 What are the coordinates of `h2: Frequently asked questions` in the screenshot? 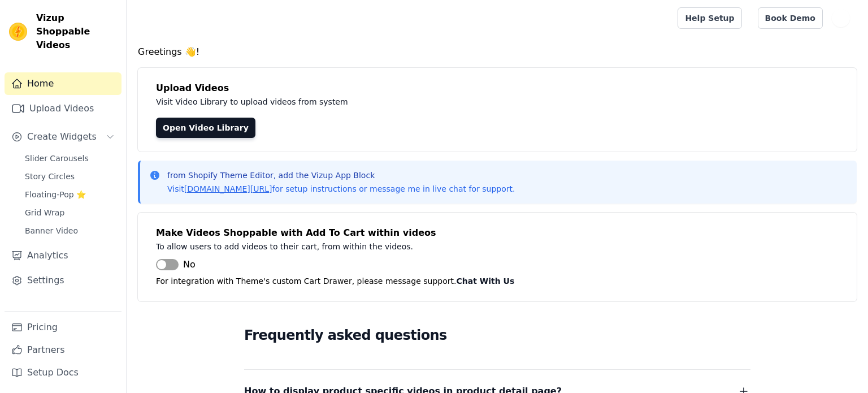 It's located at (497, 335).